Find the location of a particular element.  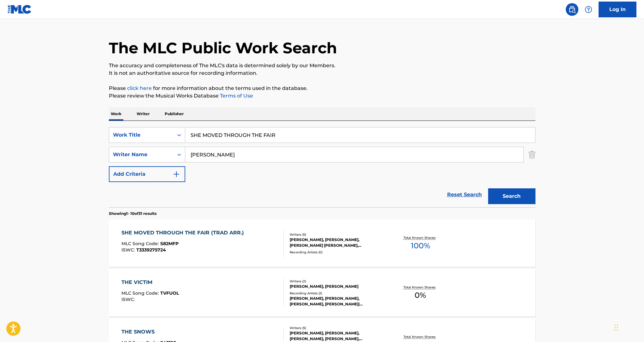

div: Recording Artists ( 0 ) is located at coordinates (337, 252).